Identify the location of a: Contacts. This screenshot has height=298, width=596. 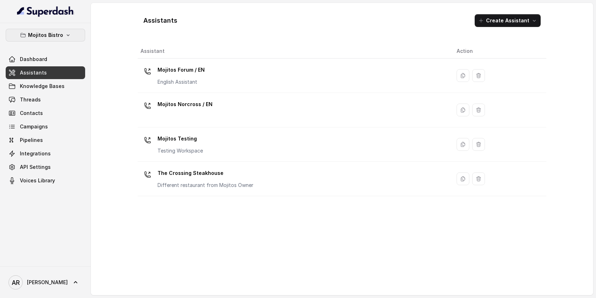
(45, 113).